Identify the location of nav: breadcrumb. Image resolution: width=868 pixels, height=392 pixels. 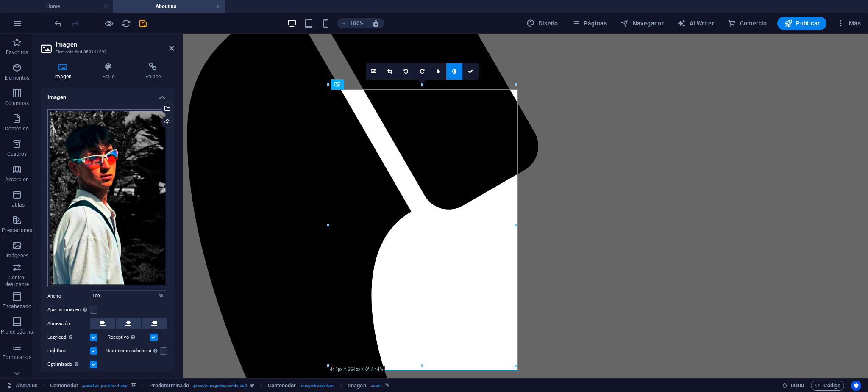
(220, 385).